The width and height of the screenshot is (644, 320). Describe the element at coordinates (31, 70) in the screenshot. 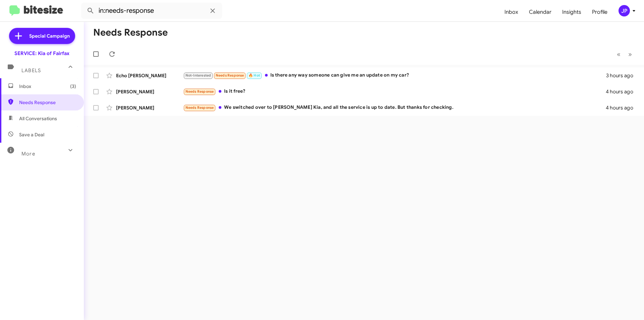

I see `span: Labels` at that location.